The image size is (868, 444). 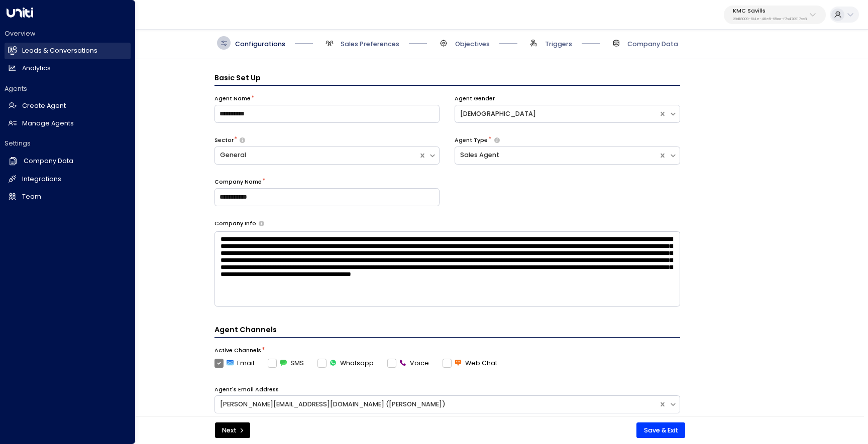 What do you see at coordinates (238, 182) in the screenshot?
I see `label: Company Name` at bounding box center [238, 182].